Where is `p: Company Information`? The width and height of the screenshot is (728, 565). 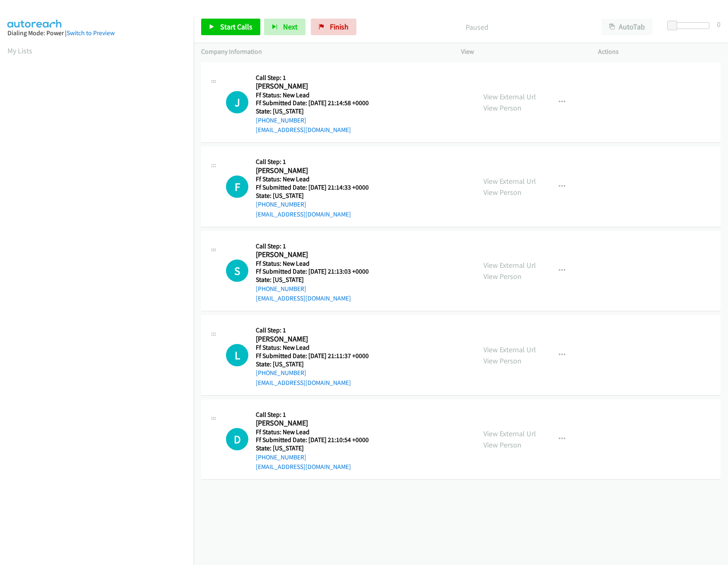 p: Company Information is located at coordinates (323, 51).